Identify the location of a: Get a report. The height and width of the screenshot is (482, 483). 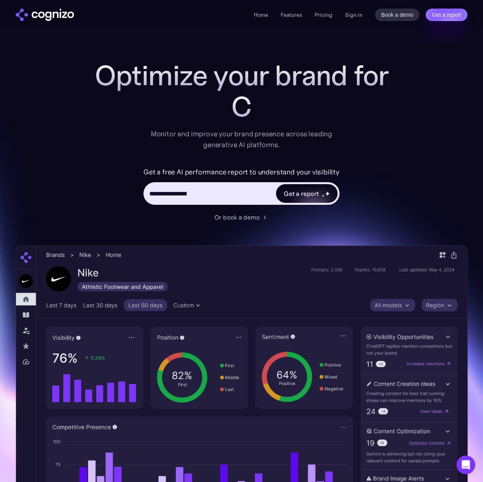
(446, 15).